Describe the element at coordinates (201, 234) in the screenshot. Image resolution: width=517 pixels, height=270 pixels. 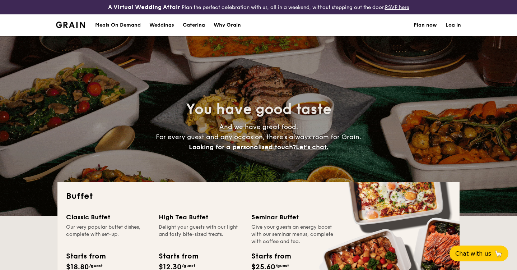
I see `div: Delight your guests with our light and tasty bite-sized treats.` at that location.